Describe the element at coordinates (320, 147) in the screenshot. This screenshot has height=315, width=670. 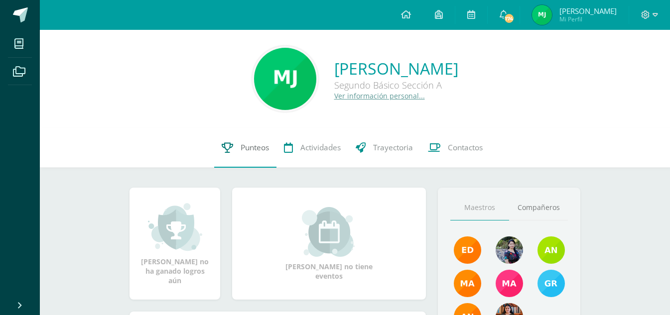
I see `span: Actividades` at that location.